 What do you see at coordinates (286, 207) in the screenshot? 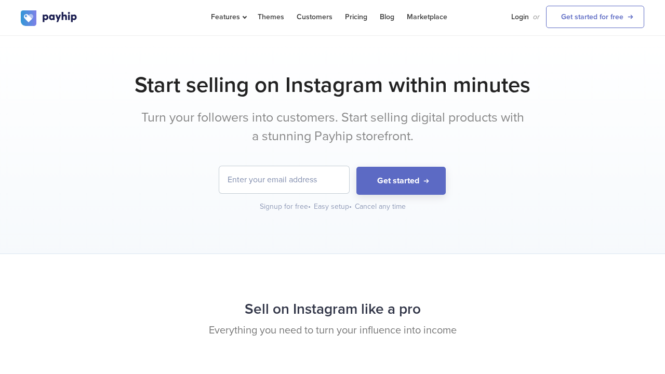
I see `div: Signup for free` at bounding box center [286, 207].